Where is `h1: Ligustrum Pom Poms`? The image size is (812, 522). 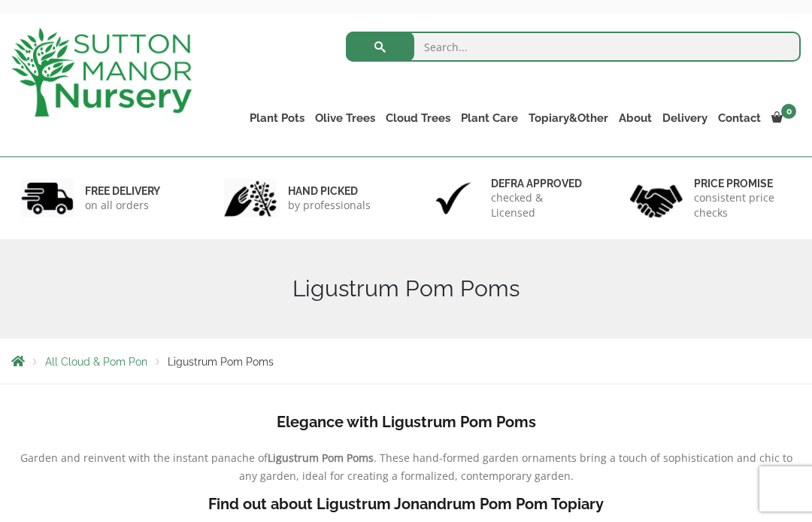
h1: Ligustrum Pom Poms is located at coordinates (406, 289).